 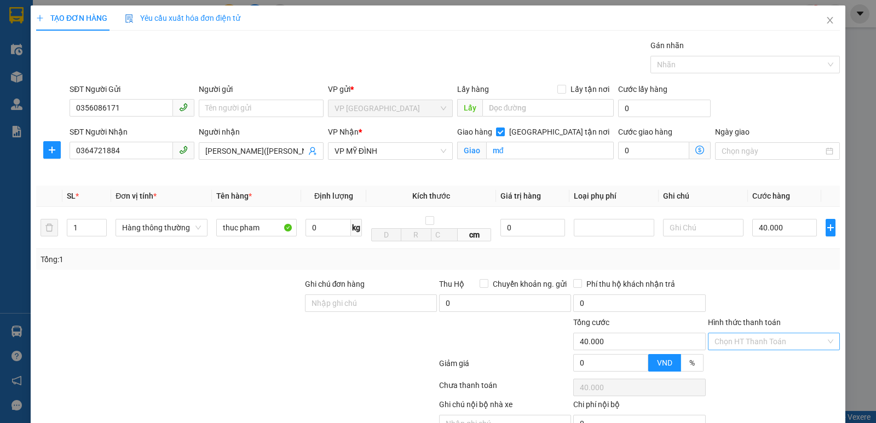 I want to click on input: Cước giao hàng, so click(x=654, y=151).